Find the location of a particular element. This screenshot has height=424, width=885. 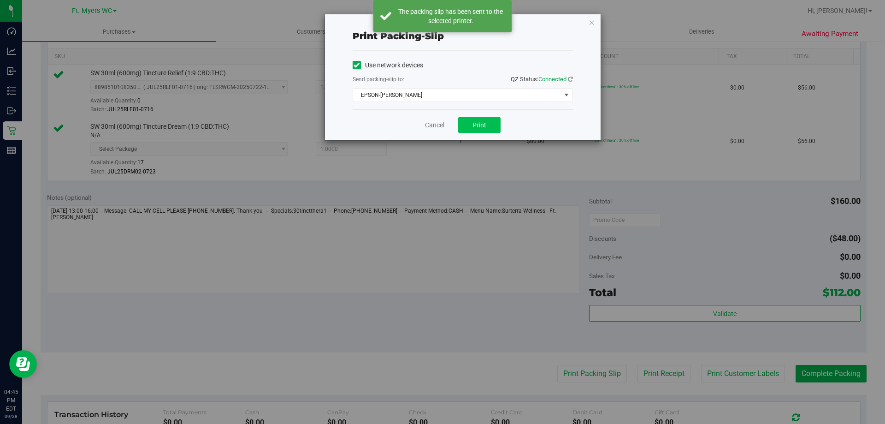

div: The packing slip has been sent to the selected printer. is located at coordinates (450, 16).